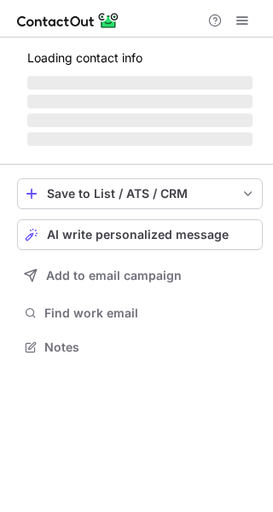  I want to click on button: Notes, so click(140, 347).